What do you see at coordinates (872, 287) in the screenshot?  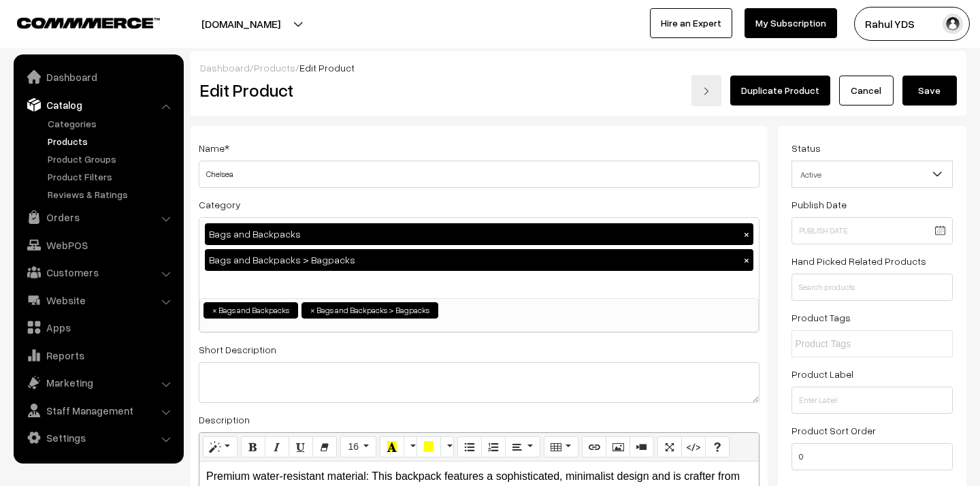 I see `input: Search products` at bounding box center [872, 287].